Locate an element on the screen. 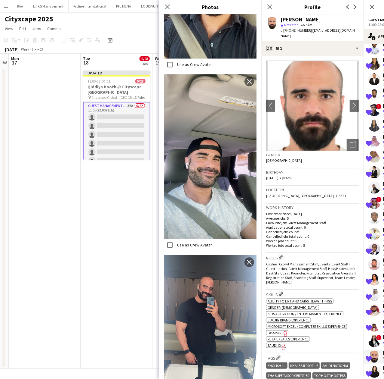 This screenshot has width=384, height=379. span: Not rated is located at coordinates (292, 25).